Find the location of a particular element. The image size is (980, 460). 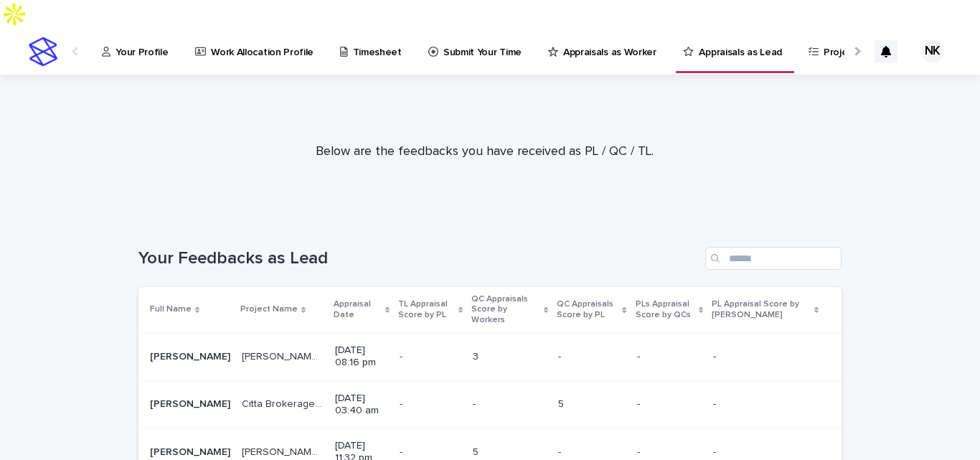

a: Your Profile is located at coordinates (138, 51).